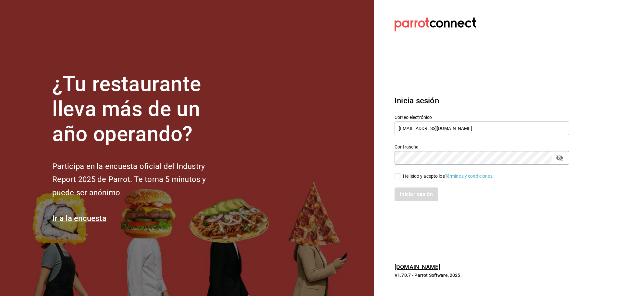  Describe the element at coordinates (448, 176) in the screenshot. I see `div: He leído y acepto los` at that location.